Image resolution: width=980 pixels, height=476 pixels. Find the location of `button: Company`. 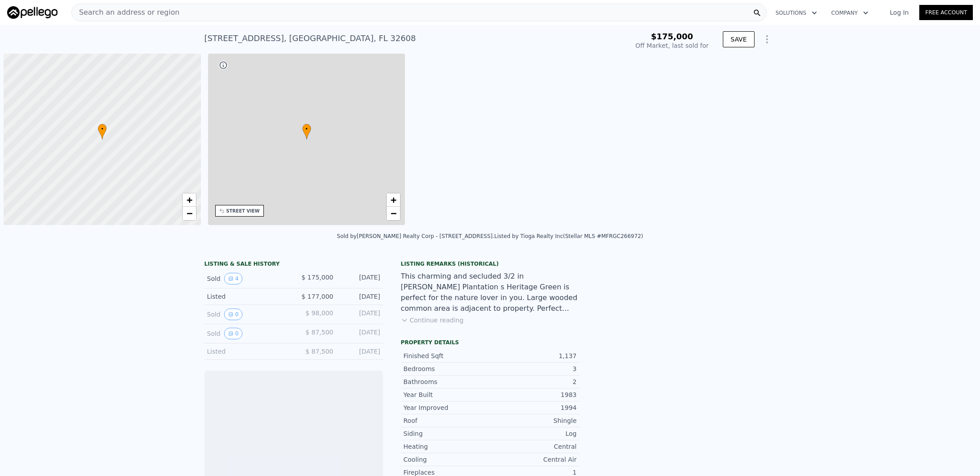

button: Company is located at coordinates (850, 13).